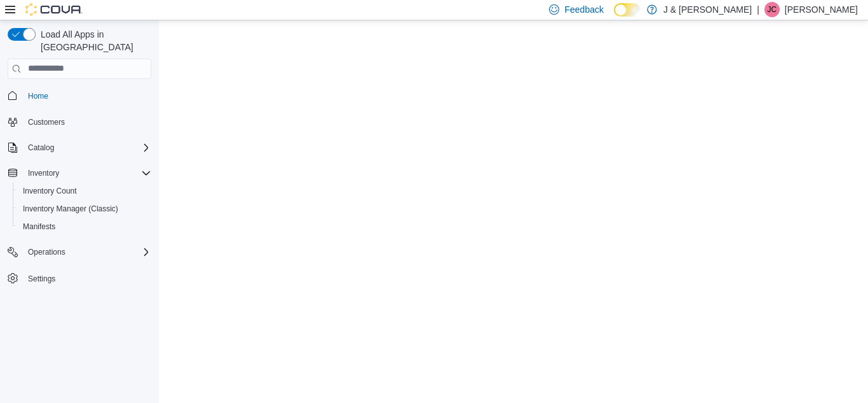 The height and width of the screenshot is (403, 868). Describe the element at coordinates (85, 191) in the screenshot. I see `button: Inventory Count` at that location.